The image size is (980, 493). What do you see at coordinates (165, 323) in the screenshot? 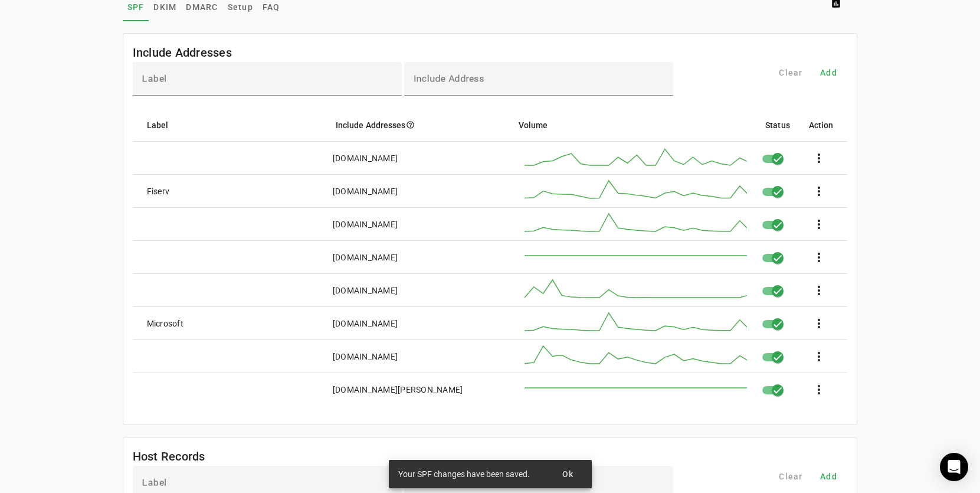
I see `div: Microsoft` at bounding box center [165, 323].